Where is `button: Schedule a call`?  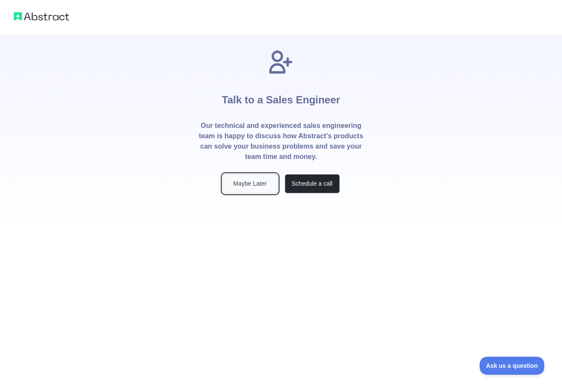 button: Schedule a call is located at coordinates (312, 183).